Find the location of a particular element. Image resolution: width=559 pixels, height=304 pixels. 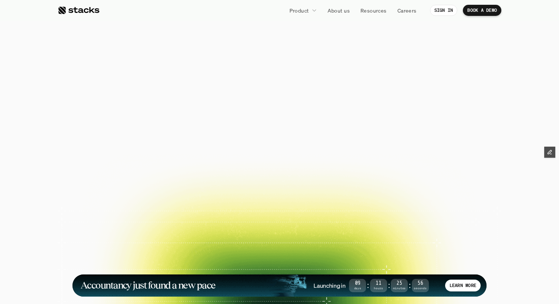

p: EXPLORE PRODUCT is located at coordinates (315, 165).